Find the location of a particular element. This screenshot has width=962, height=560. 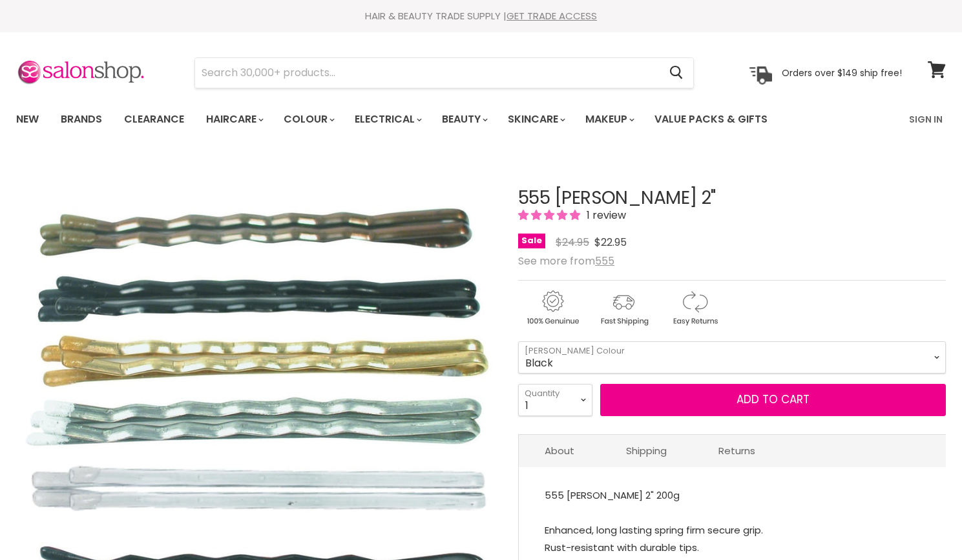

button: Add to cart is located at coordinates (772, 400).